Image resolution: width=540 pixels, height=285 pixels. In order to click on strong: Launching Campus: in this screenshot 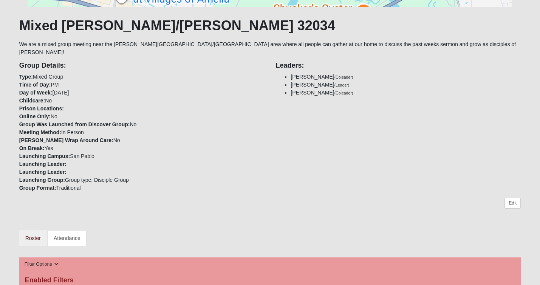, I will do `click(45, 156)`.